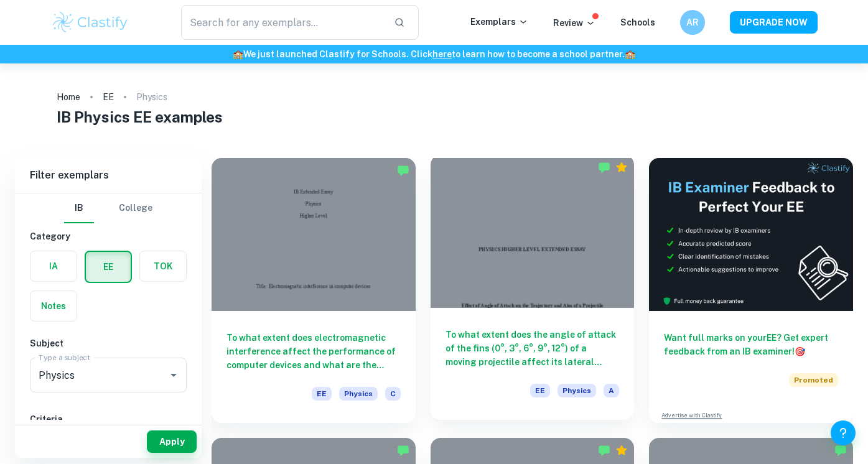 This screenshot has width=868, height=464. What do you see at coordinates (692, 22) in the screenshot?
I see `h6: AR` at bounding box center [692, 22].